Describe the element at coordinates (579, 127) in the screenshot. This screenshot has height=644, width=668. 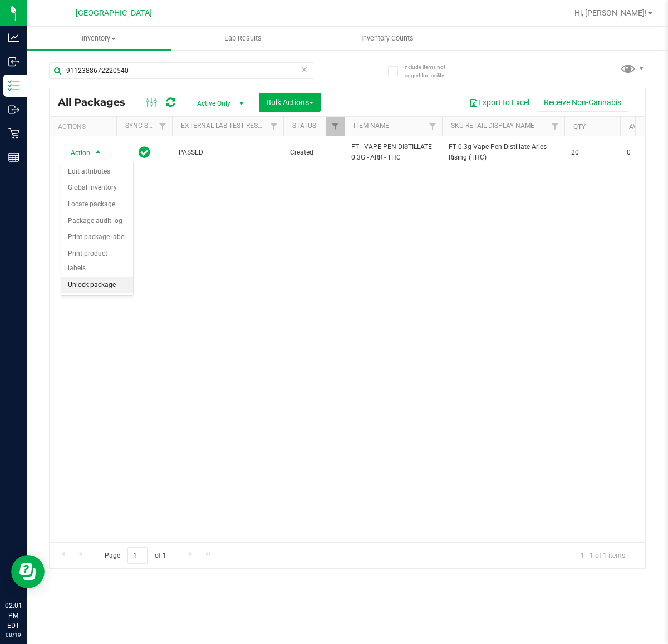
I see `a: Qty` at that location.